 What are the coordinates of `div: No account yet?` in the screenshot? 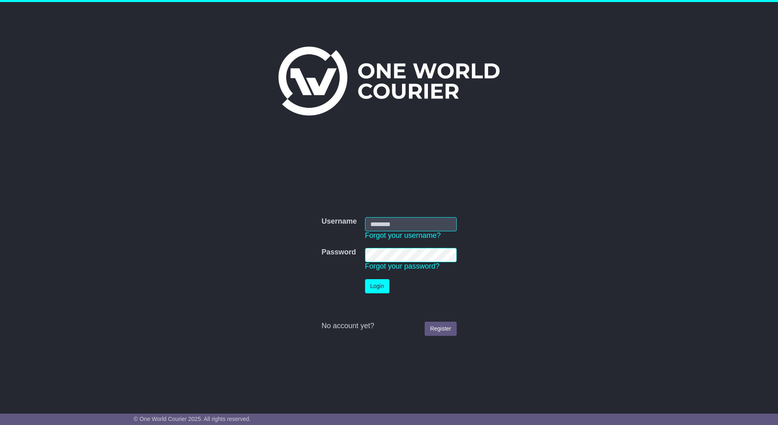 It's located at (388, 326).